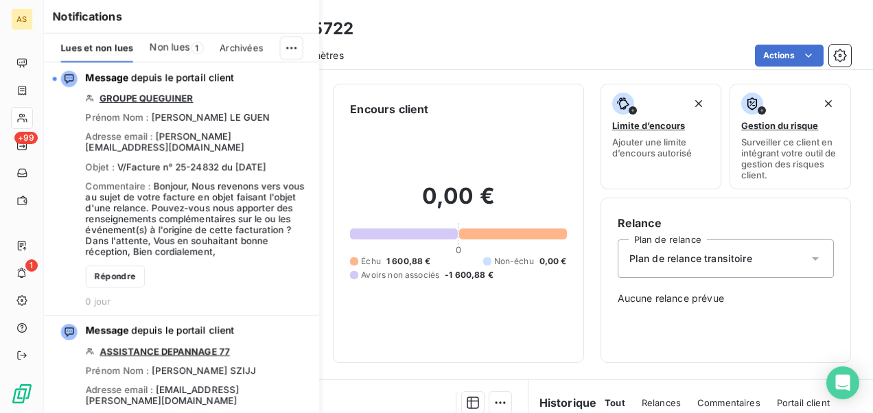 The width and height of the screenshot is (873, 413). Describe the element at coordinates (648, 126) in the screenshot. I see `span: Limite d’encours` at that location.